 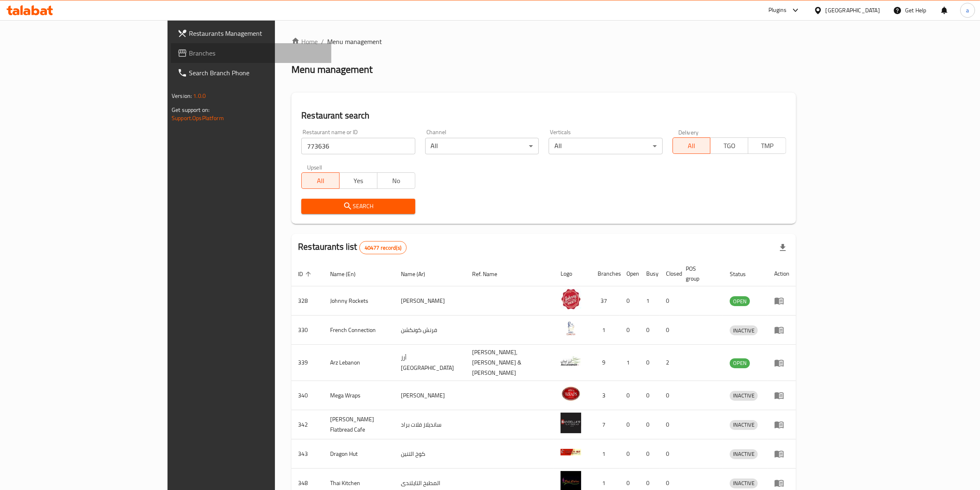 I want to click on span: Search Branch Phone, so click(x=257, y=73).